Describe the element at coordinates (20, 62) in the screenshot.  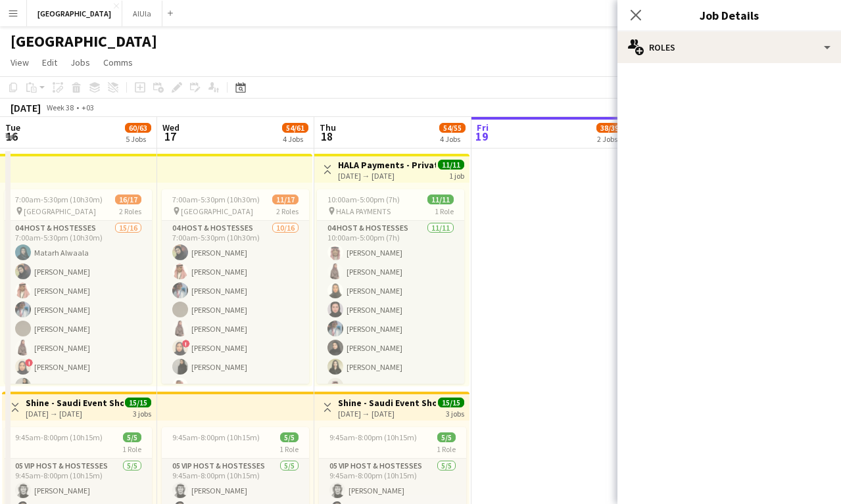
I see `span: View` at that location.